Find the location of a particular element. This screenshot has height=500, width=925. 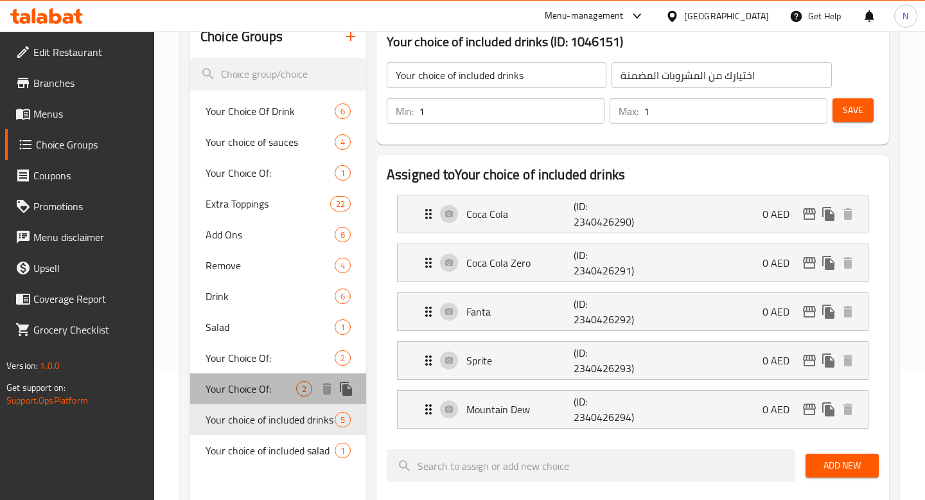

a: Edit Restaurant is located at coordinates (80, 52).